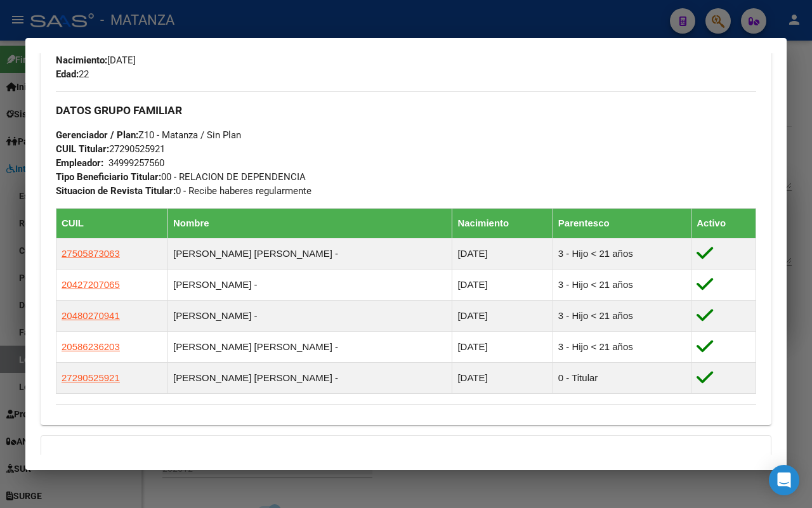 This screenshot has height=508, width=812. I want to click on span: 20427207065, so click(91, 284).